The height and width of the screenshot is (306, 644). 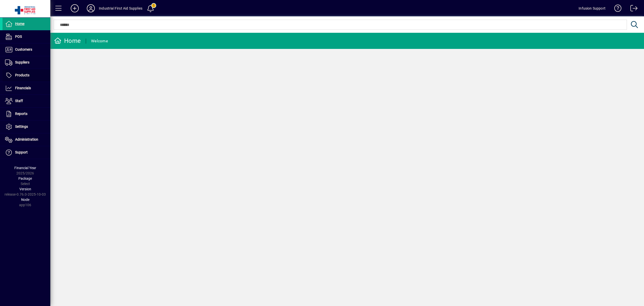 I want to click on button: Add, so click(x=74, y=8).